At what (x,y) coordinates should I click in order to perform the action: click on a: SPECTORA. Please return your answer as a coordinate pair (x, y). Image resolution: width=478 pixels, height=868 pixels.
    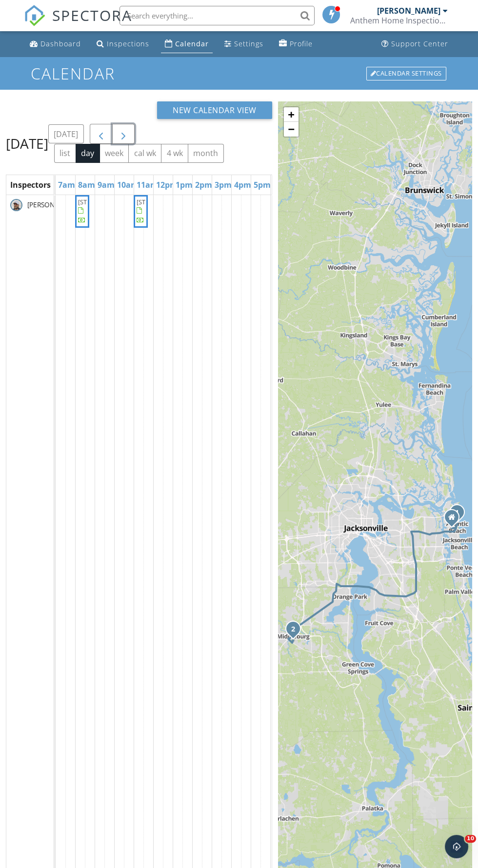
    Looking at the image, I should click on (78, 24).